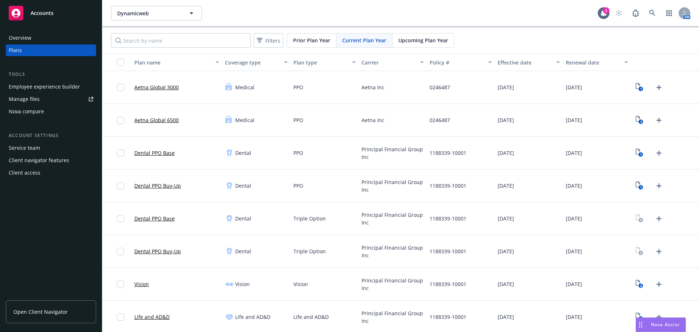 The height and width of the screenshot is (332, 699). I want to click on span: Dynamicweb, so click(149, 13).